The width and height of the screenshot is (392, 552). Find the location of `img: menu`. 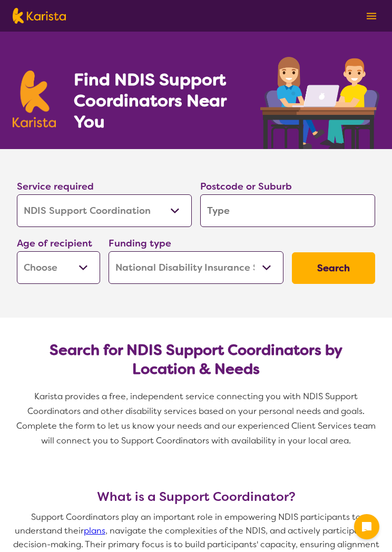

img: menu is located at coordinates (372, 16).